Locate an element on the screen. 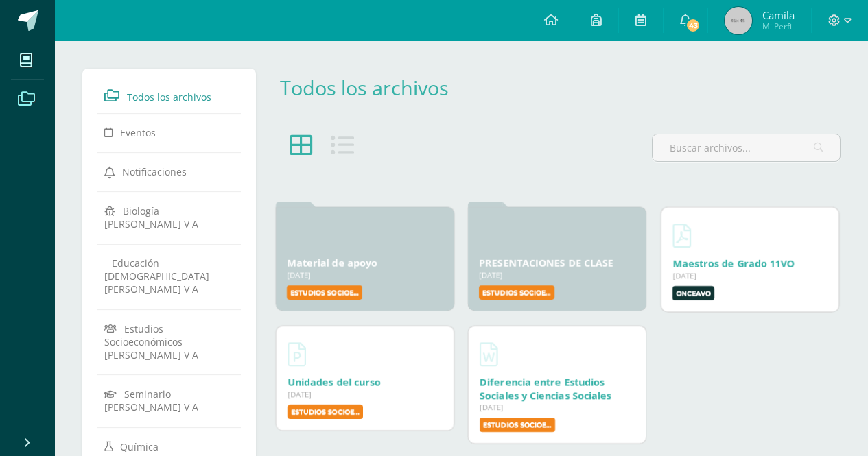 This screenshot has height=456, width=868. div: Descargar Diferencia entre Estudios Sociales y Ciencias Sociales.docx is located at coordinates (557, 389).